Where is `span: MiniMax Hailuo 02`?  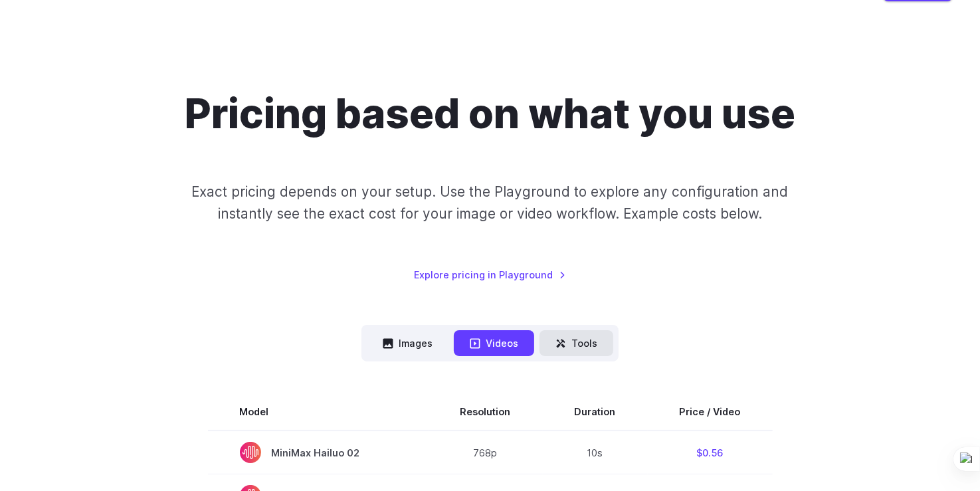
span: MiniMax Hailuo 02 is located at coordinates (318, 452).